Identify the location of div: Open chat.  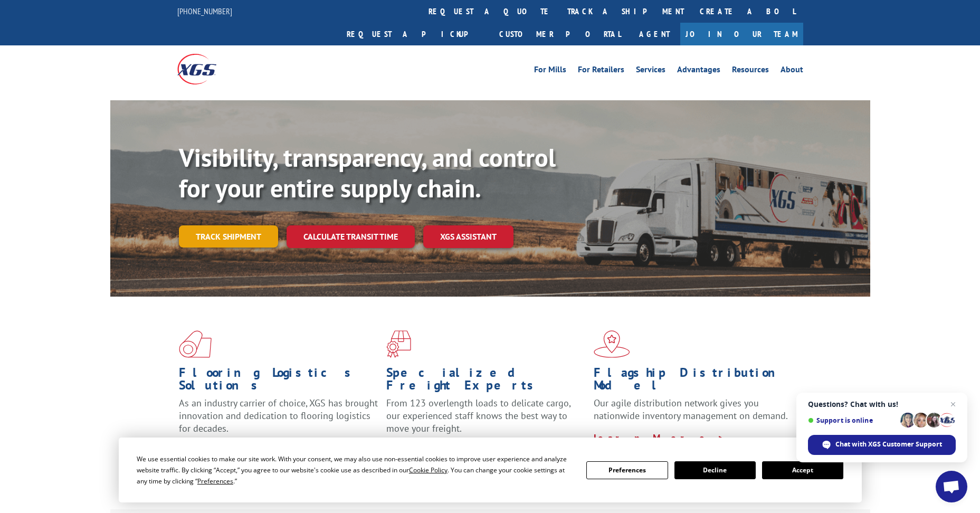
(952, 487).